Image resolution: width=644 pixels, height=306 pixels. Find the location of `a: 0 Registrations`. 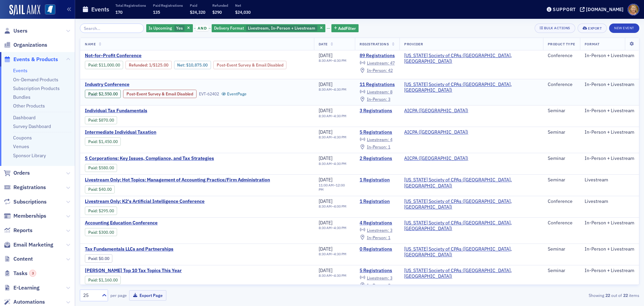

a: 0 Registrations is located at coordinates (377, 249).